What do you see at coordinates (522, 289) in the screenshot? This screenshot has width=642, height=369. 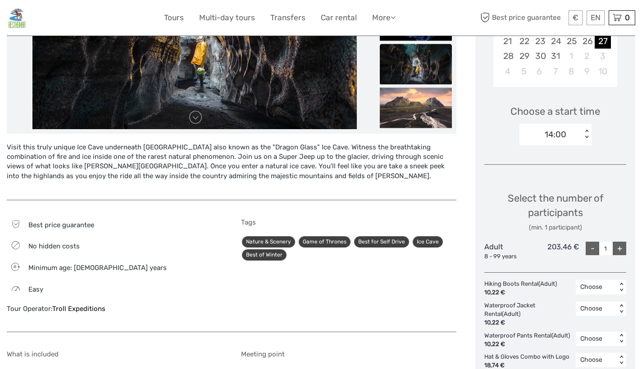 I see `div: Hiking Boots Rental (Adult)` at bounding box center [522, 289].